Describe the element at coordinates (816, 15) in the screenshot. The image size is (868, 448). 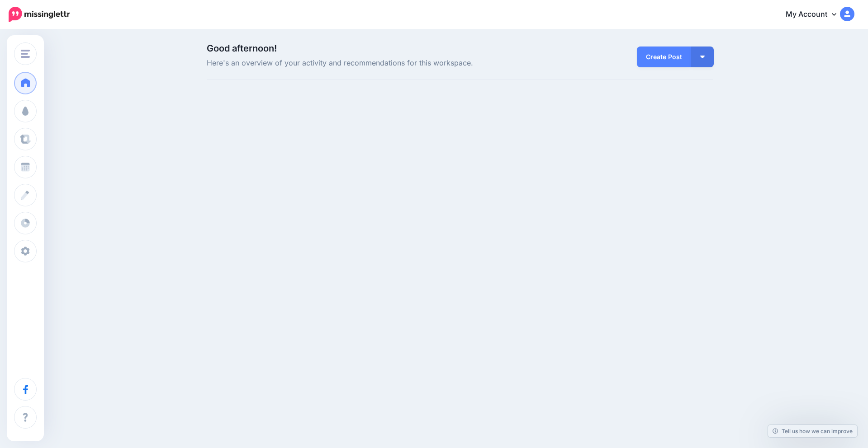
I see `a: My Account` at that location.